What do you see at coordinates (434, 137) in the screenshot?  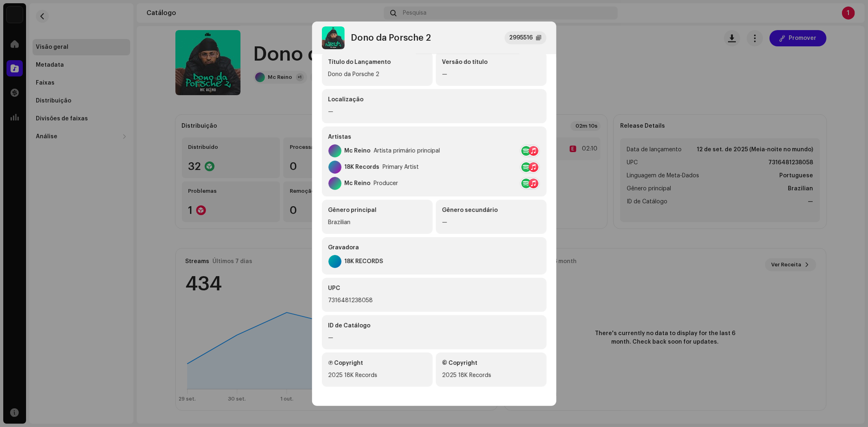 I see `div: Artistas` at bounding box center [434, 137].